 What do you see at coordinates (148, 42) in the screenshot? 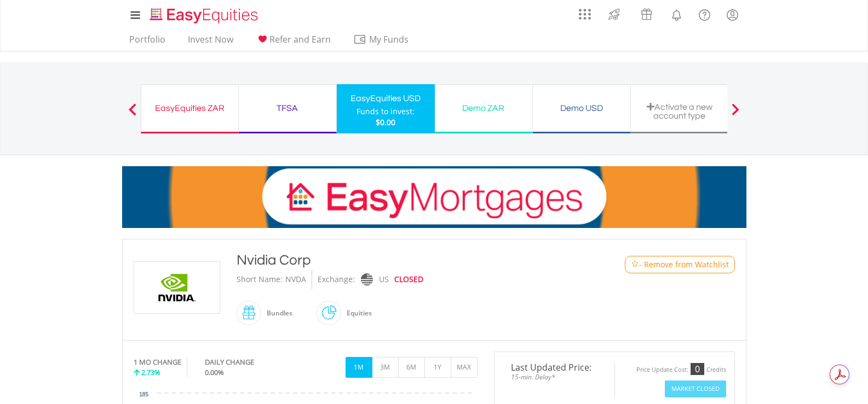
I see `a: Portfolio` at bounding box center [148, 42].